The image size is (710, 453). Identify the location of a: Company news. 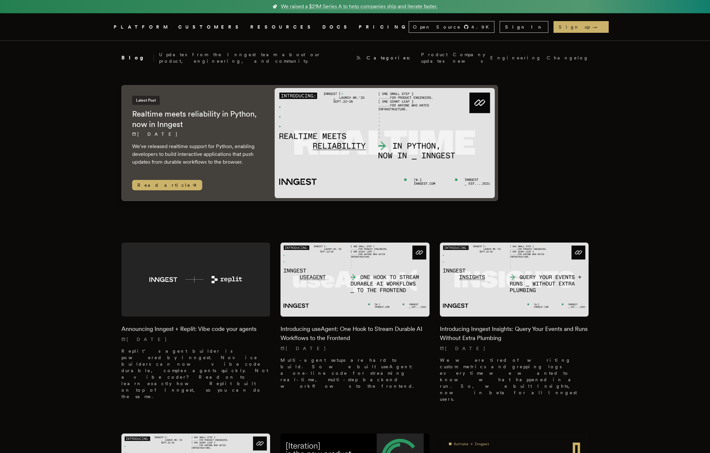
(469, 58).